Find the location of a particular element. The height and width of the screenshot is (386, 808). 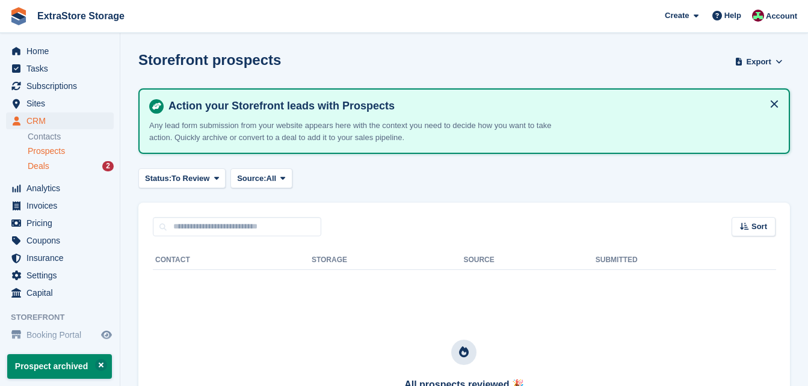

p: Any lead form submission from your website appears here with the context you need to decide how y... is located at coordinates (360, 131).